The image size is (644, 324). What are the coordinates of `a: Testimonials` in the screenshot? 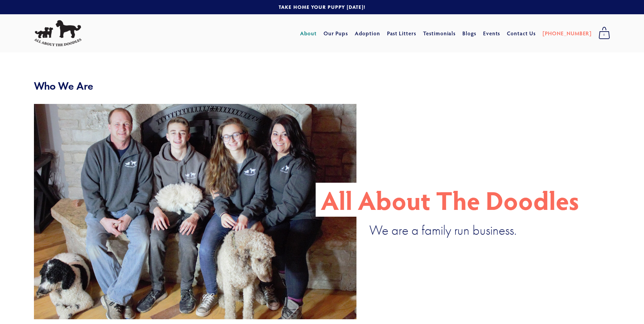 It's located at (440, 33).